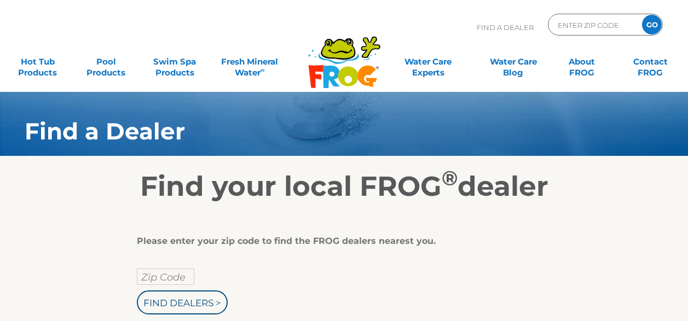 The height and width of the screenshot is (321, 688). Describe the element at coordinates (37, 62) in the screenshot. I see `a: Hot TubProducts` at that location.